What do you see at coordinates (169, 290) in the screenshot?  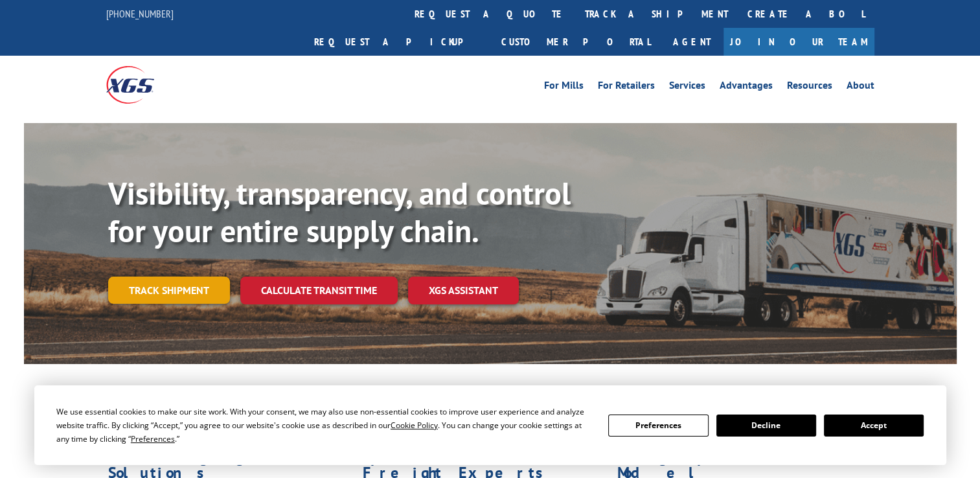 I see `a: Track shipment` at bounding box center [169, 290].